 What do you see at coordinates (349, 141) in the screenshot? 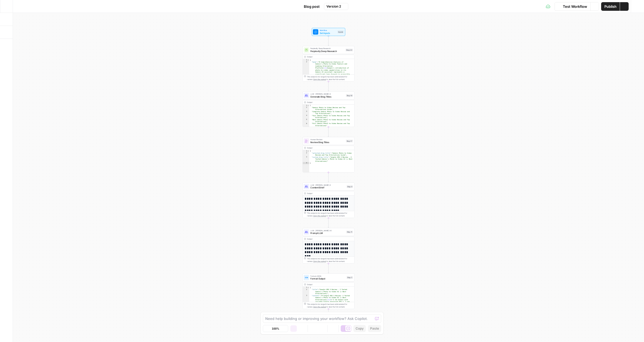
I see `div: Step 17` at bounding box center [349, 141].